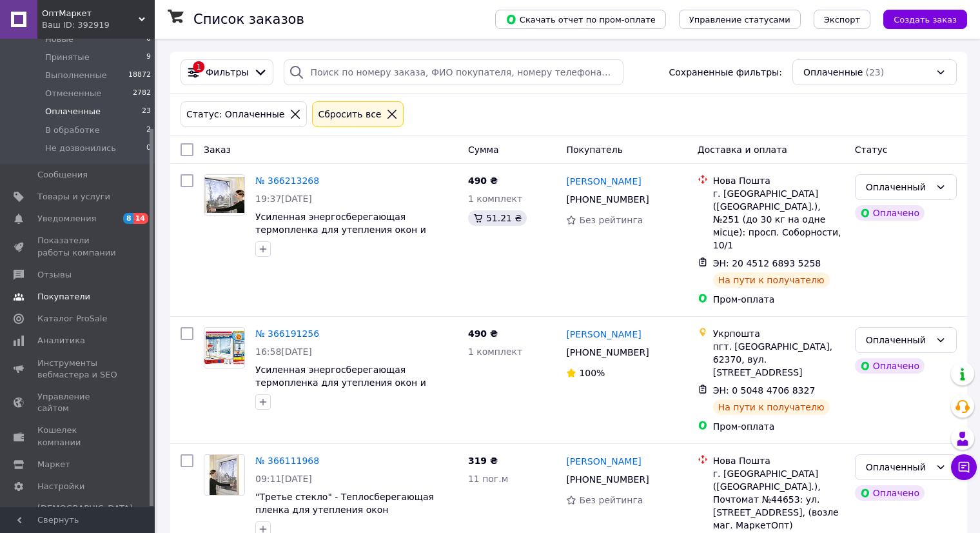 The image size is (980, 533). I want to click on span: ОптМаркет, so click(90, 14).